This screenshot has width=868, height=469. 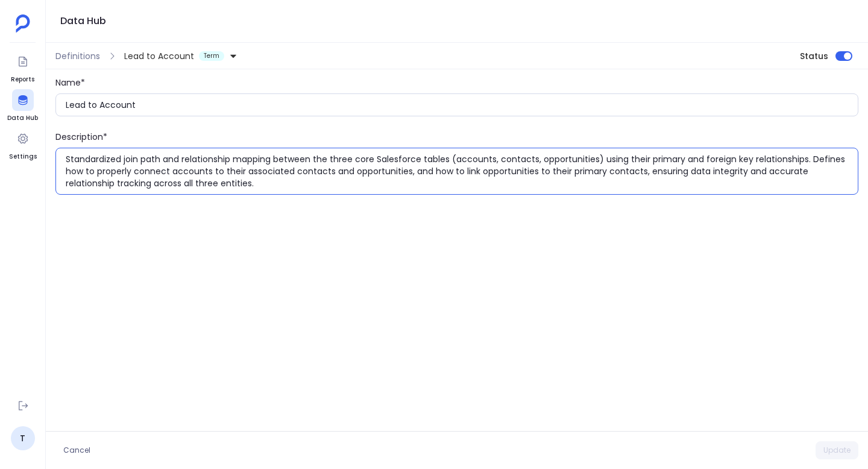 What do you see at coordinates (457, 83) in the screenshot?
I see `div: Name*` at bounding box center [457, 83].